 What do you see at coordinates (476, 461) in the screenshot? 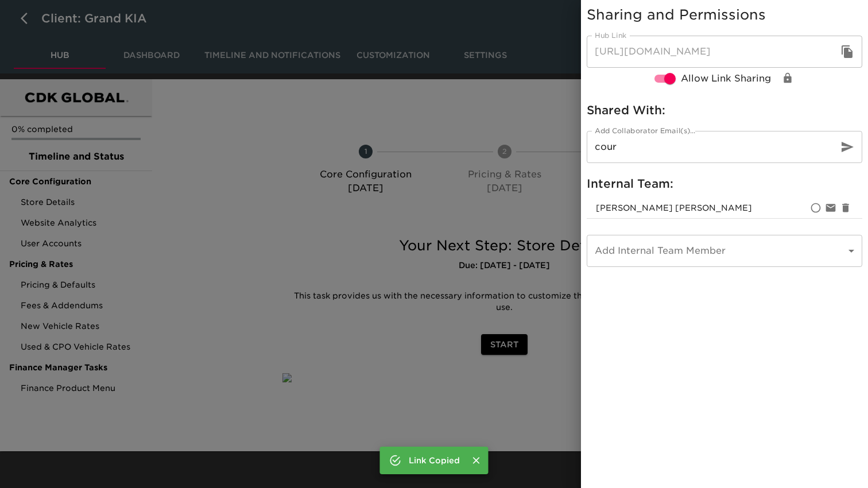
I see `button: Close` at bounding box center [476, 461].